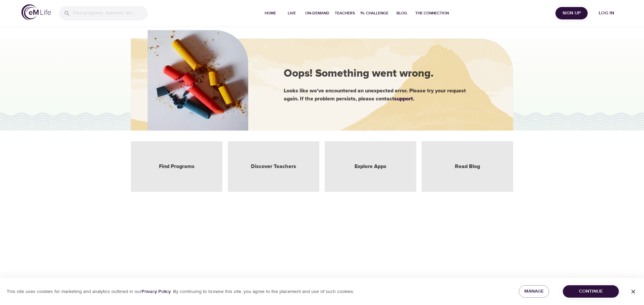 The height and width of the screenshot is (305, 644). Describe the element at coordinates (36, 12) in the screenshot. I see `img: logo` at that location.